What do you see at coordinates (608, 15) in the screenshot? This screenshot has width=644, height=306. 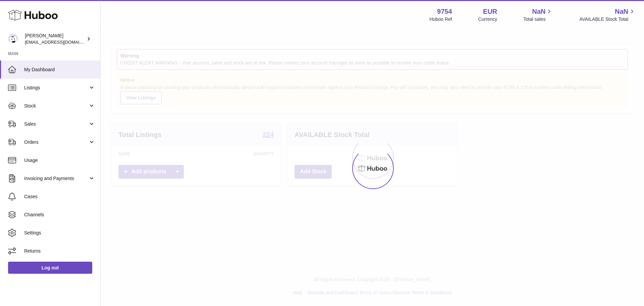 I see `a: NaN AVAILABLE Stock Total` at bounding box center [608, 15].